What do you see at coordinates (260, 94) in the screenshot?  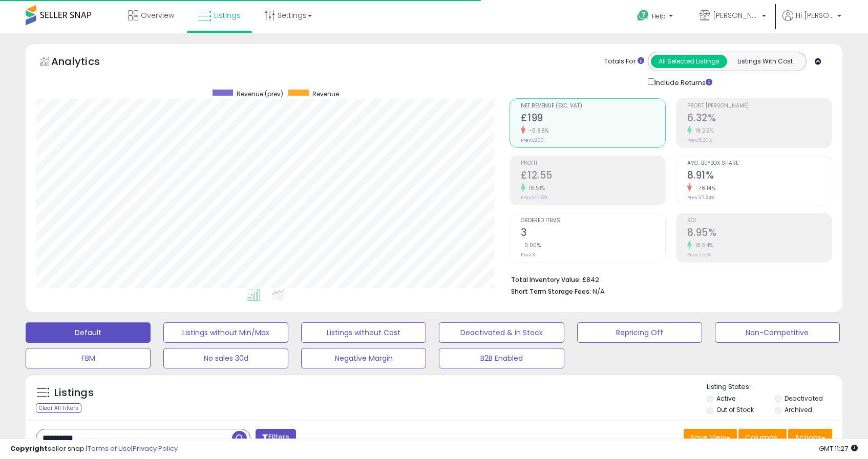 I see `span: Revenue (prev)` at bounding box center [260, 94].